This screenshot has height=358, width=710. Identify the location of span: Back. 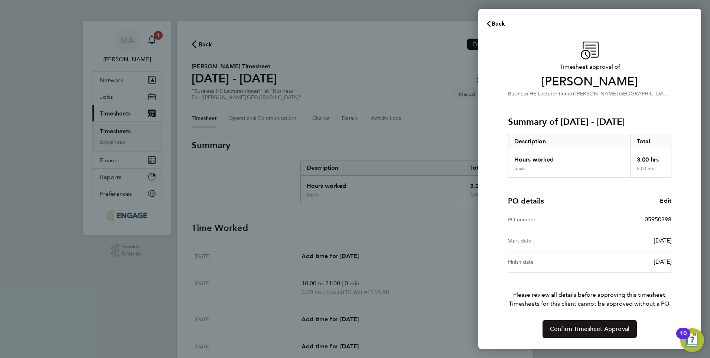
(498, 23).